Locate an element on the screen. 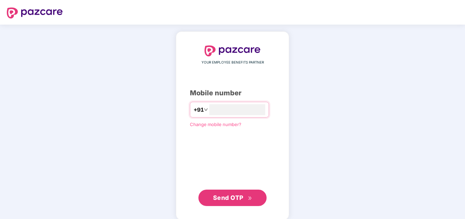 This screenshot has width=465, height=219. div: Mobile number is located at coordinates (232, 93).